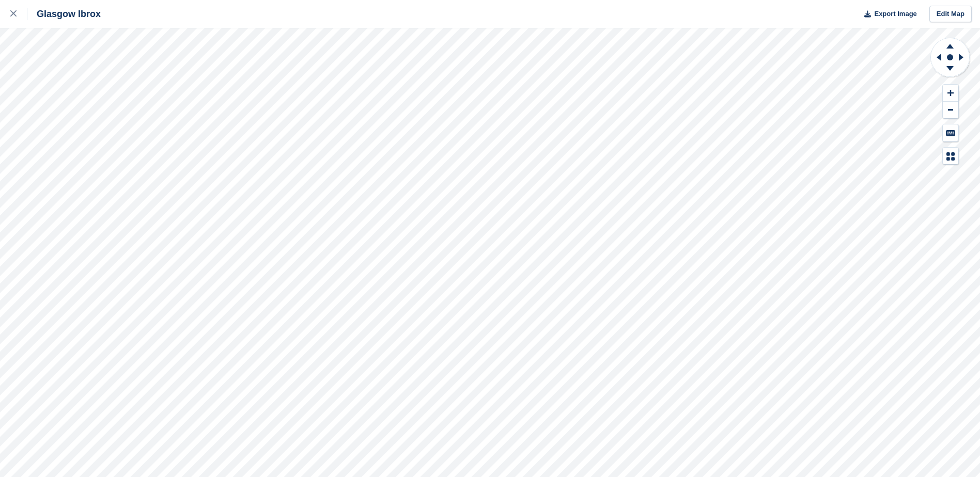 The image size is (980, 477). I want to click on span: Export Image, so click(895, 14).